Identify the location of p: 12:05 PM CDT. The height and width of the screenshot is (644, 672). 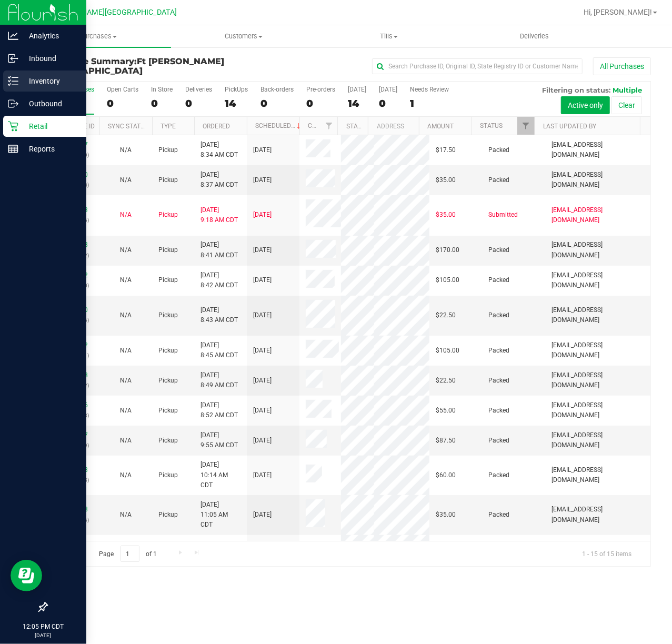
(43, 626).